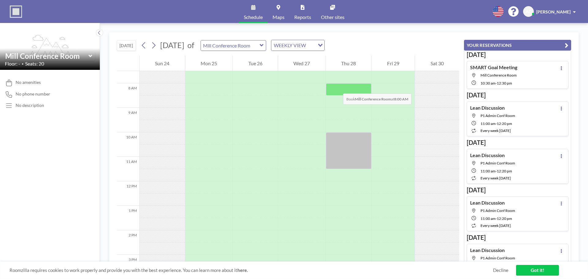 This screenshot has height=279, width=588. Describe the element at coordinates (528, 12) in the screenshot. I see `span: AC` at that location.